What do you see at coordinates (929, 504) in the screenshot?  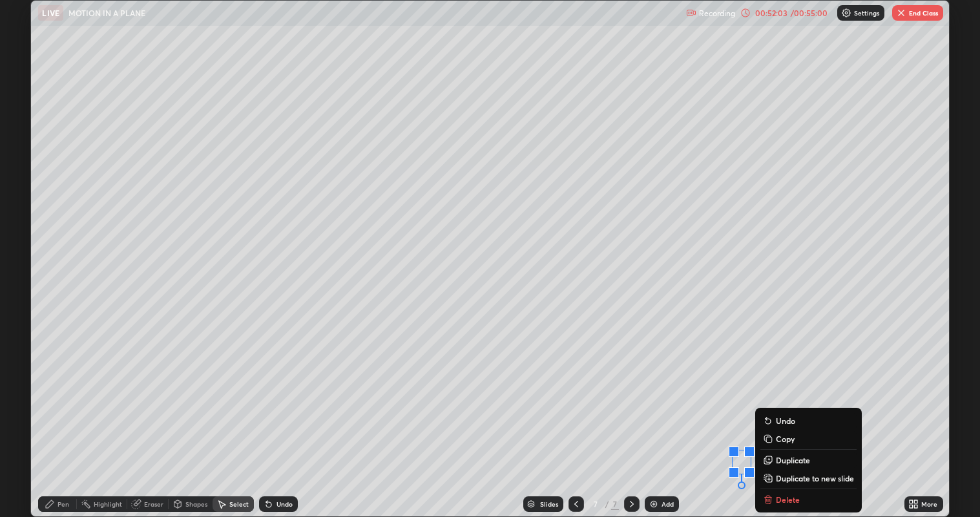 I see `div: More` at bounding box center [929, 504].